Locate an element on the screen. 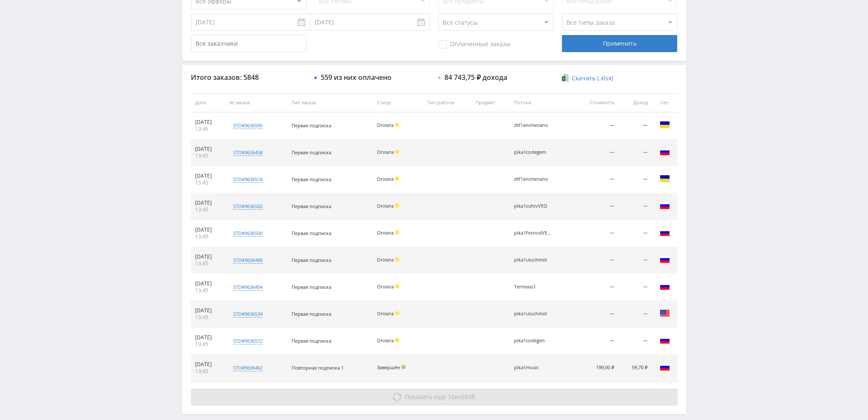  span: Оплаченные заказы is located at coordinates (474, 45).